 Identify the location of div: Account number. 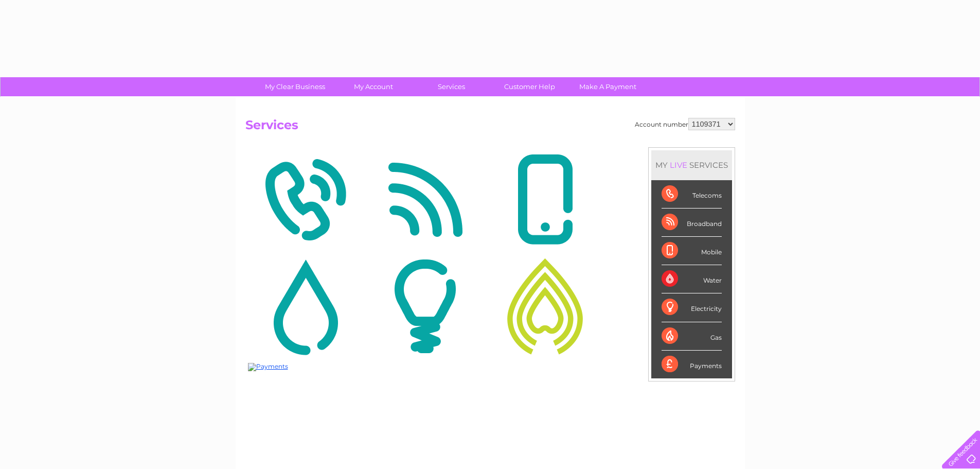
(685, 124).